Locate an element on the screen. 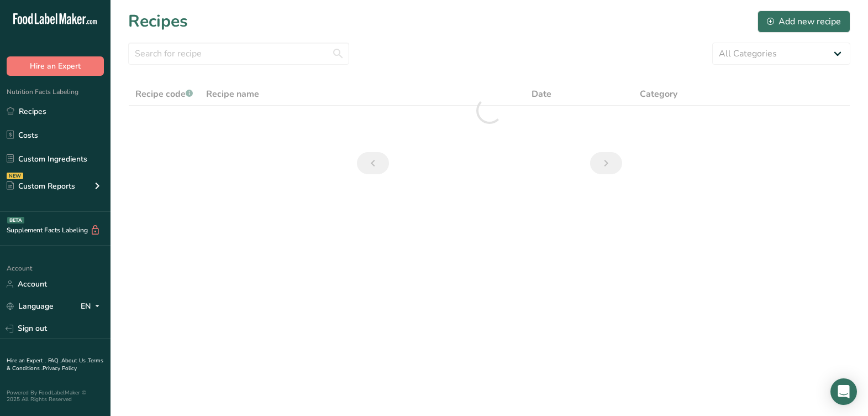 The height and width of the screenshot is (416, 868). div: NEW is located at coordinates (15, 176).